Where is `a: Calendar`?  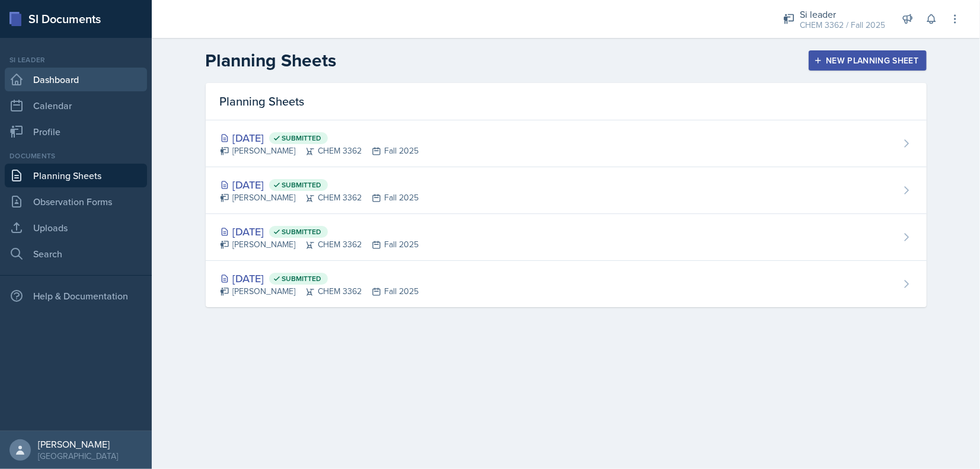
a: Calendar is located at coordinates (76, 106).